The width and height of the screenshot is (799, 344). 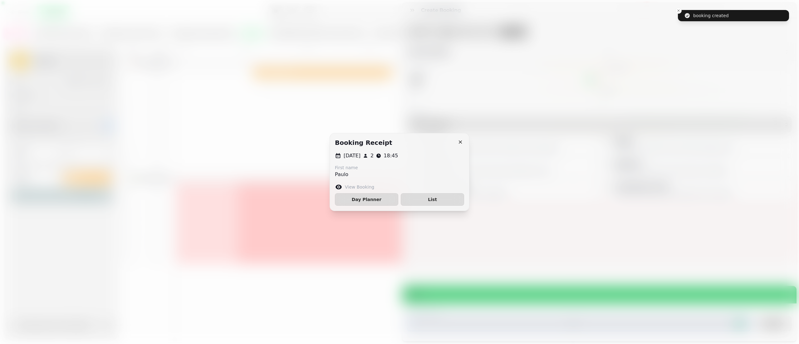 What do you see at coordinates (367, 199) in the screenshot?
I see `span: Day Planner` at bounding box center [367, 199].